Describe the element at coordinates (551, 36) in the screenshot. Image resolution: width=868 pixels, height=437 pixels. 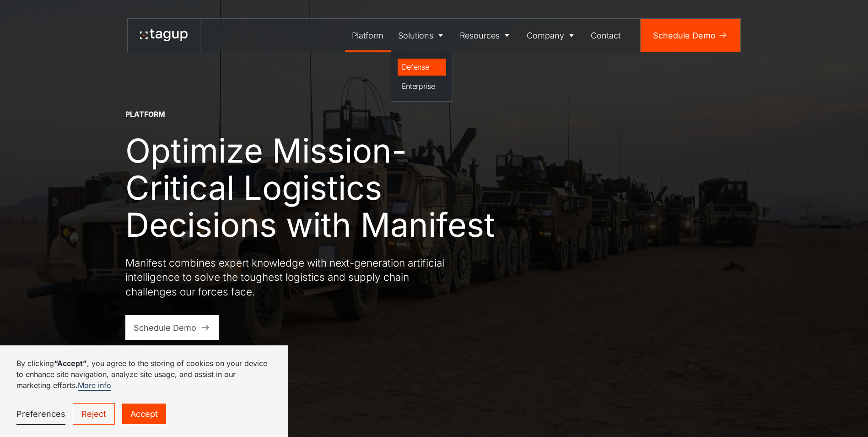
I see `a: Company` at that location.